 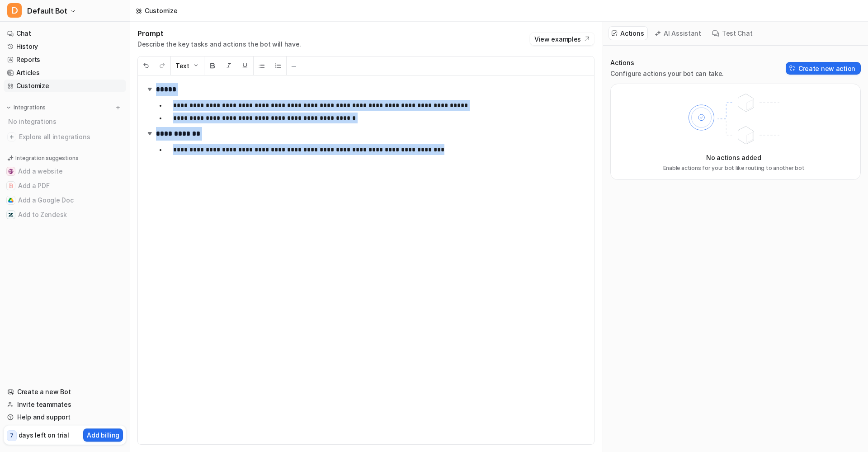 What do you see at coordinates (245, 66) in the screenshot?
I see `img: Underline` at bounding box center [245, 66].